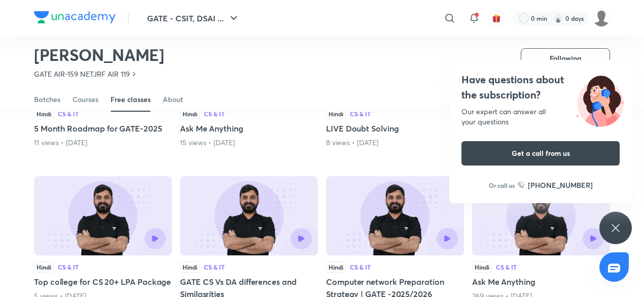  What do you see at coordinates (74, 17) in the screenshot?
I see `img: Company Logo` at bounding box center [74, 17].